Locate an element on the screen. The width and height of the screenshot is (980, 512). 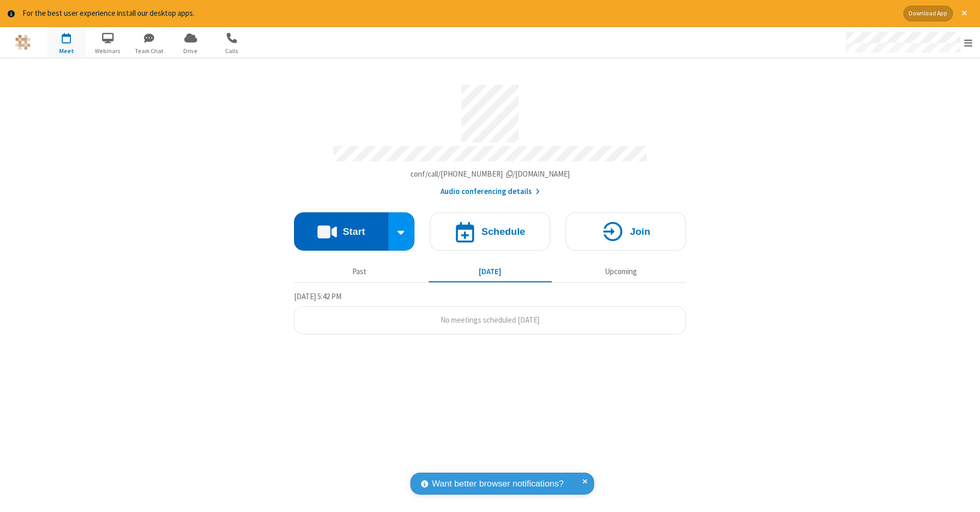
button: Join is located at coordinates (626, 231).